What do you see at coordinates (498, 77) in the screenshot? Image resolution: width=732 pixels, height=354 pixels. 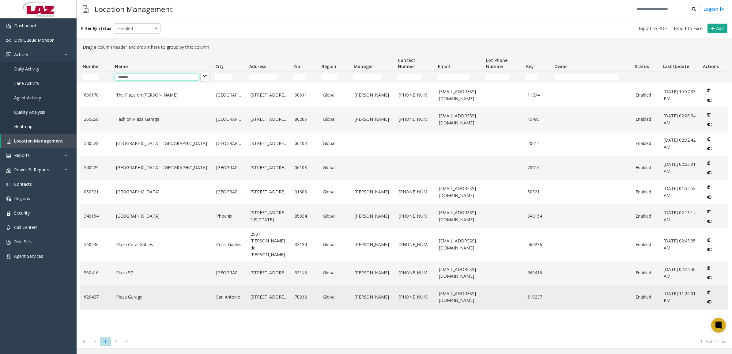 I see `input: Lot Phone Number Filter` at bounding box center [498, 77].